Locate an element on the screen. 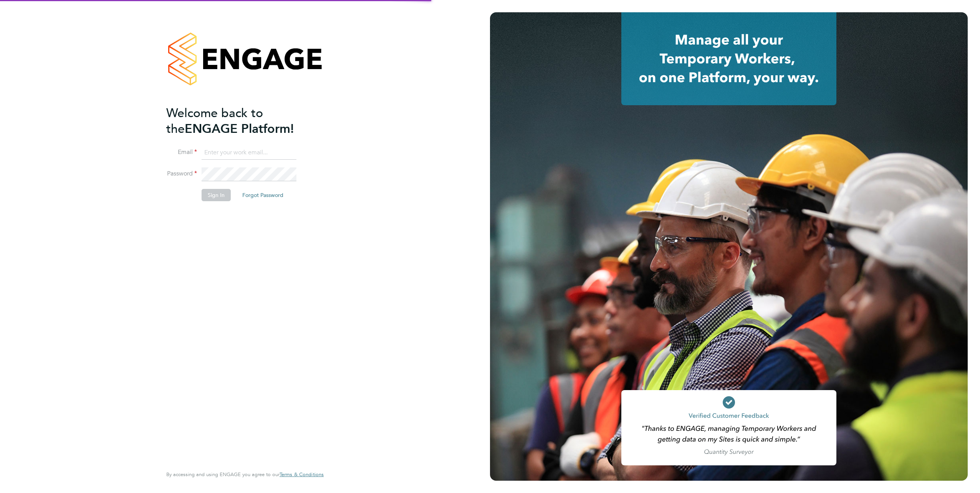  span: By accessing and using ENGAGE you agree to our is located at coordinates (245, 474).